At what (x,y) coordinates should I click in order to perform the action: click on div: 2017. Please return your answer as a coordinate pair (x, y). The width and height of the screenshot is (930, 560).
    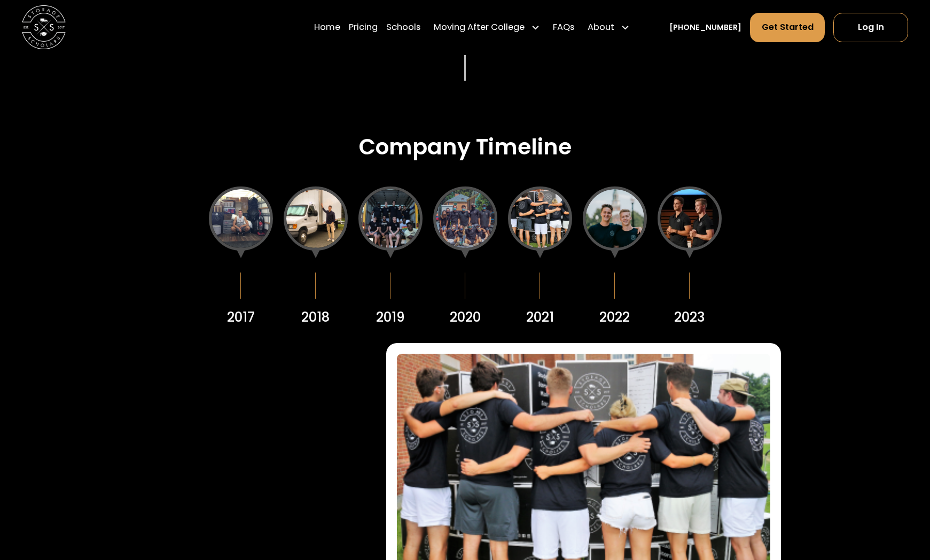
    Looking at the image, I should click on (241, 318).